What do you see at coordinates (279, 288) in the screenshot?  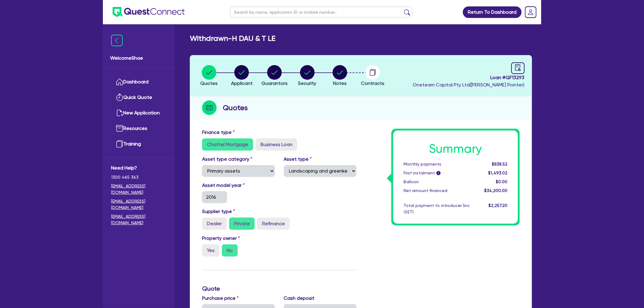 I see `h3: Quote` at bounding box center [279, 288].